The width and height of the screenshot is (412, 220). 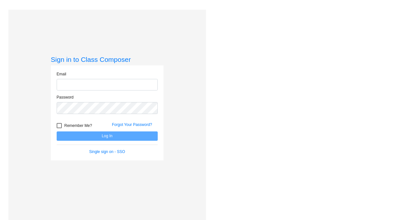 I want to click on a: Single sign on - SSO, so click(x=107, y=152).